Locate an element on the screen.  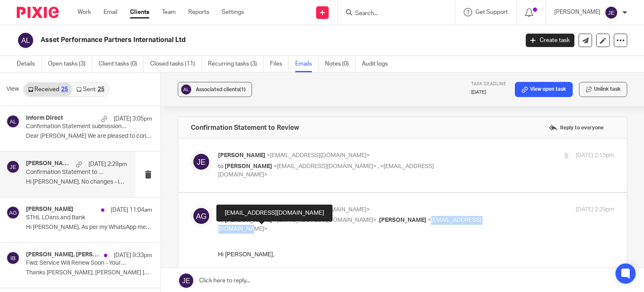
a: Settings is located at coordinates (232, 13).